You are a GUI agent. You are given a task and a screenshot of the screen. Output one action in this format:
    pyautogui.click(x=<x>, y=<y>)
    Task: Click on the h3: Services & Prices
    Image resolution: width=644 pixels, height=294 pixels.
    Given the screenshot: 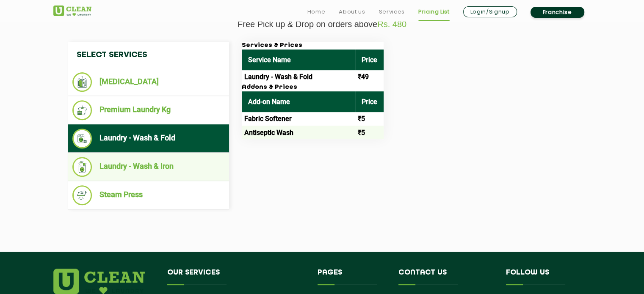 What is the action you would take?
    pyautogui.click(x=313, y=46)
    